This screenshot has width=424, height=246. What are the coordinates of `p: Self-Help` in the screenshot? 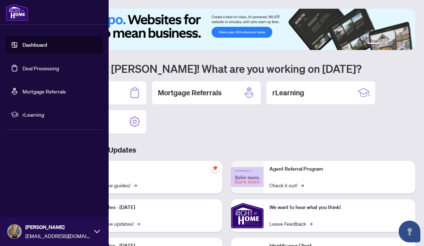 It's located at (146, 169).